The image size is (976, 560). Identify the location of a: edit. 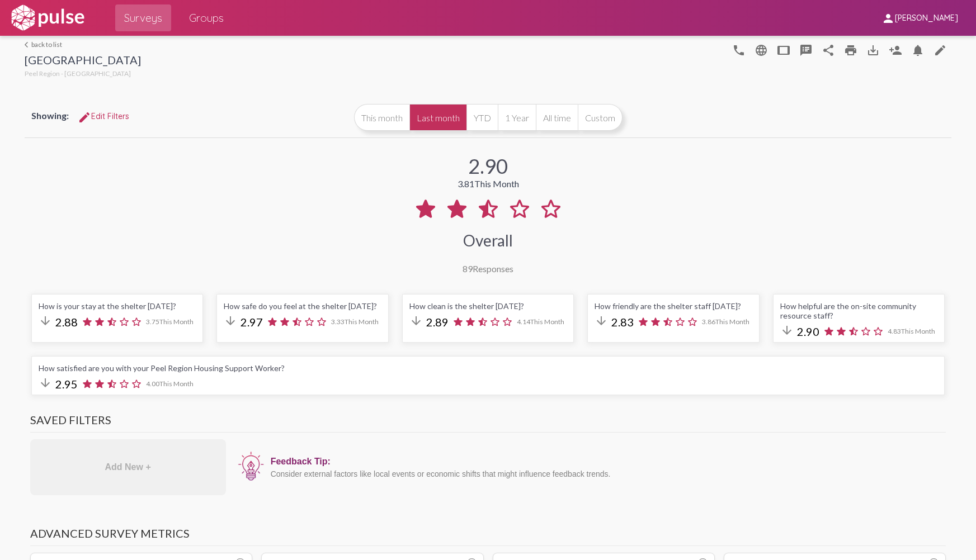
(940, 49).